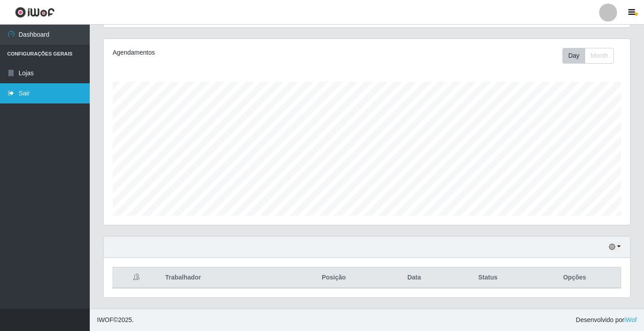 The image size is (644, 331). What do you see at coordinates (115, 320) in the screenshot?
I see `span: © 2025 .` at bounding box center [115, 320].